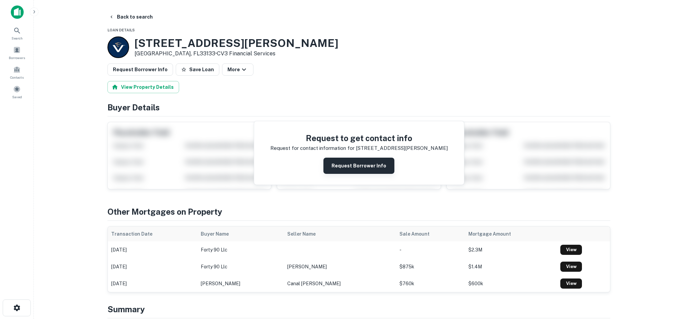  What do you see at coordinates (17, 58) in the screenshot?
I see `span: Borrowers` at bounding box center [17, 58].